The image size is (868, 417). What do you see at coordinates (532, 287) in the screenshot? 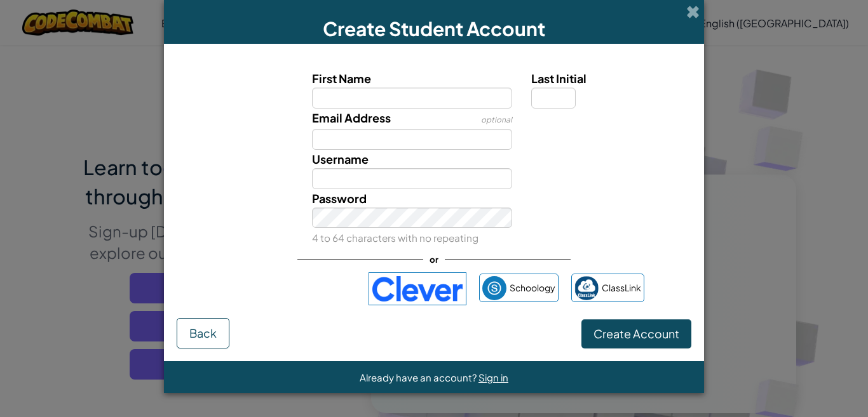
I see `span: Schoology` at bounding box center [532, 287].